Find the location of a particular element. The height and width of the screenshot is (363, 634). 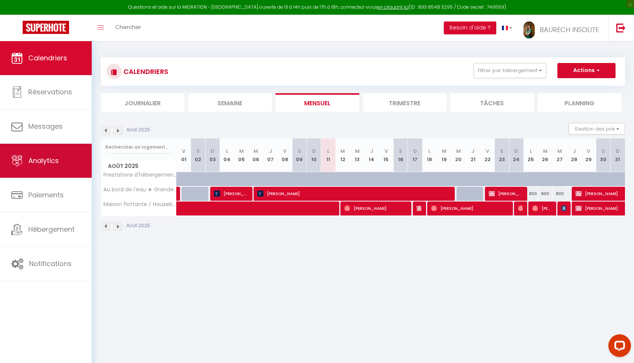

th: 04 is located at coordinates (227, 155).